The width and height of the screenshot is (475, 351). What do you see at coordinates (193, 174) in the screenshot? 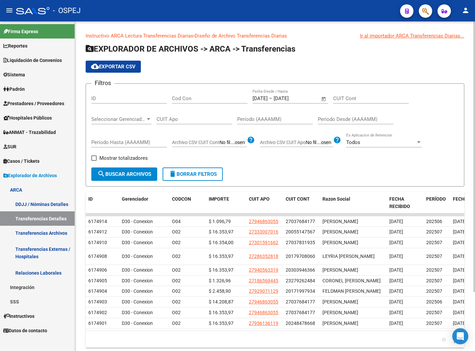
I see `button: Borrar Filtros` at bounding box center [193, 174].